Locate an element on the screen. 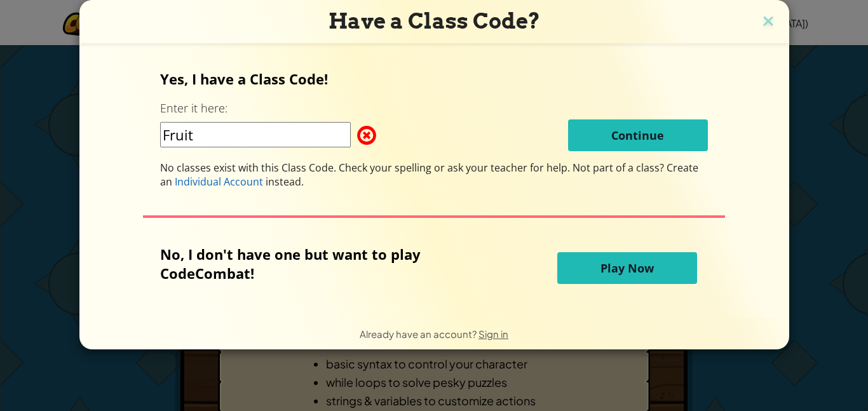 The height and width of the screenshot is (411, 868). p: Yes, I have a Class Code! is located at coordinates (434, 79).